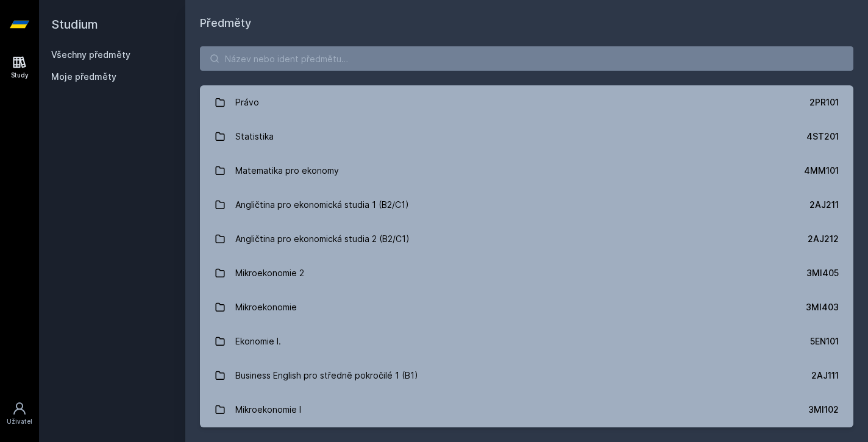 This screenshot has width=868, height=442. I want to click on a: Uživatel, so click(19, 414).